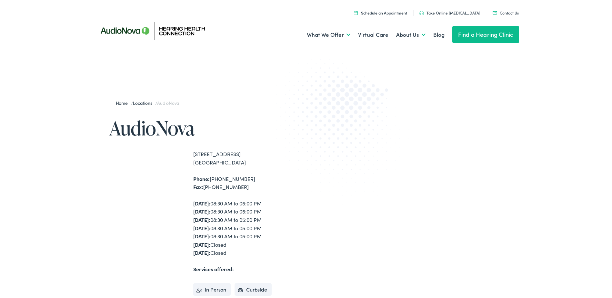 The width and height of the screenshot is (612, 298). Describe the element at coordinates (485, 34) in the screenshot. I see `a: Find a Hearing Clinic` at that location.